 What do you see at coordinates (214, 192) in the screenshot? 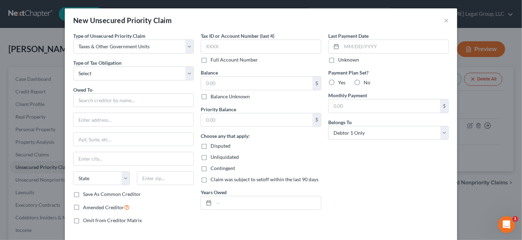
I see `label: Years Owed` at bounding box center [214, 192].